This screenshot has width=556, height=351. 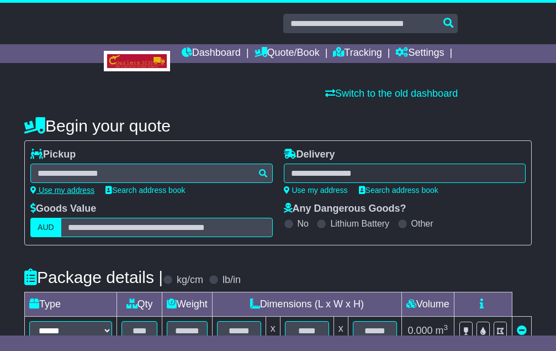 I want to click on a: Dashboard, so click(x=211, y=54).